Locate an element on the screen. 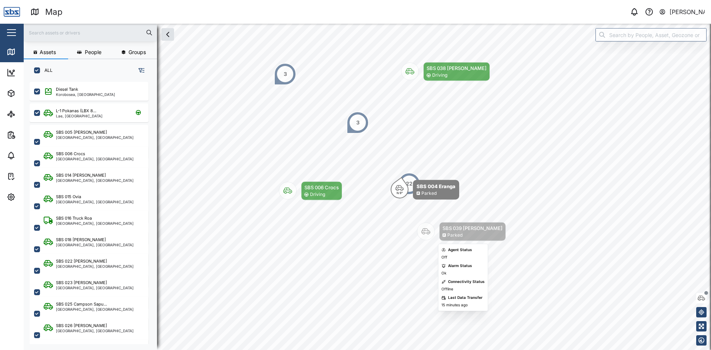 The width and height of the screenshot is (711, 350). div: SBS 016 Truck Roa is located at coordinates (74, 218).